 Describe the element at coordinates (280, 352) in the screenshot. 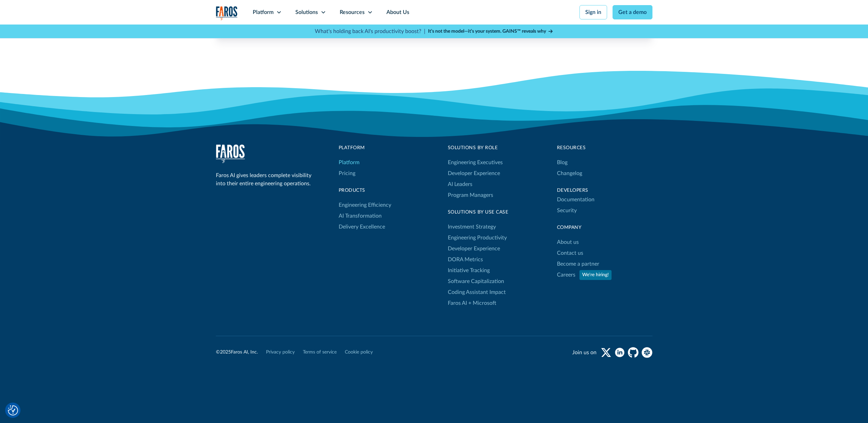

I see `a: Privacy policy` at that location.